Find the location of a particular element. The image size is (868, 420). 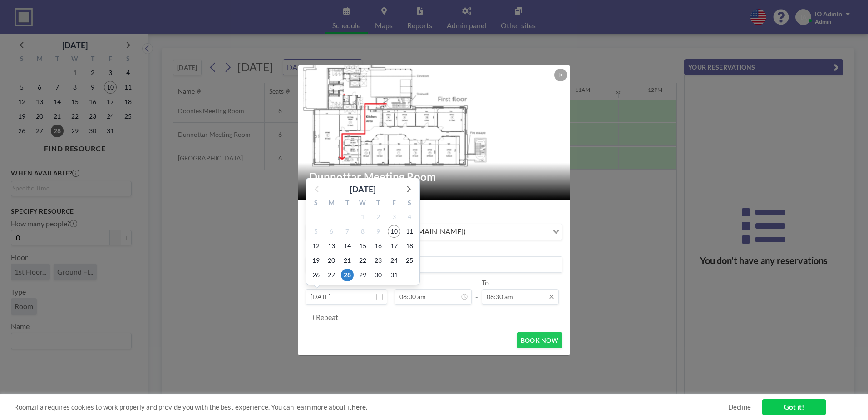

span: Wednesday, October 29, 2025 is located at coordinates (362, 275).